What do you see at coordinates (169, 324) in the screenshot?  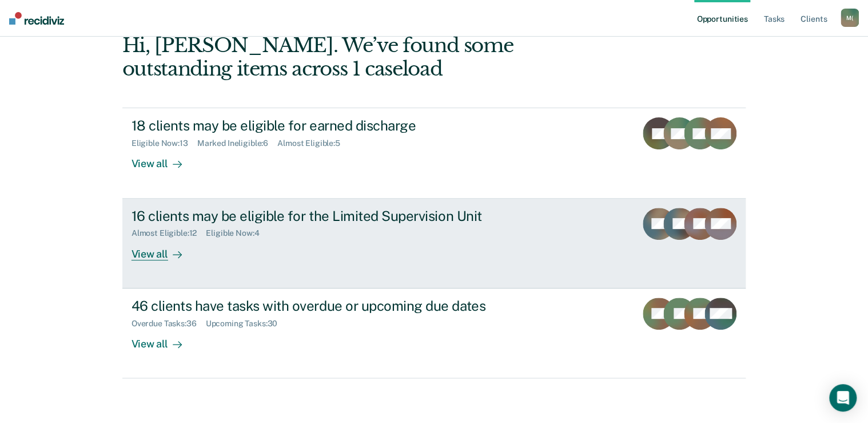 I see `div: Overdue Tasks : 36` at bounding box center [169, 324].